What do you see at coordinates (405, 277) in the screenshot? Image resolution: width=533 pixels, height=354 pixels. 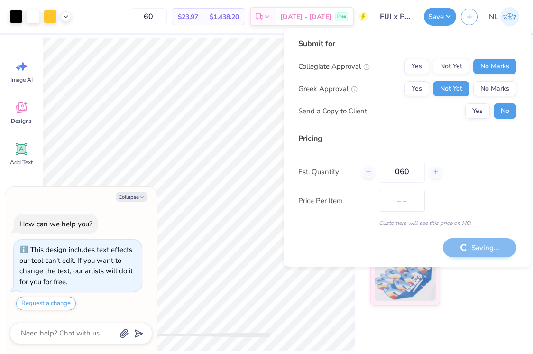 I see `img: Standard` at bounding box center [405, 277].